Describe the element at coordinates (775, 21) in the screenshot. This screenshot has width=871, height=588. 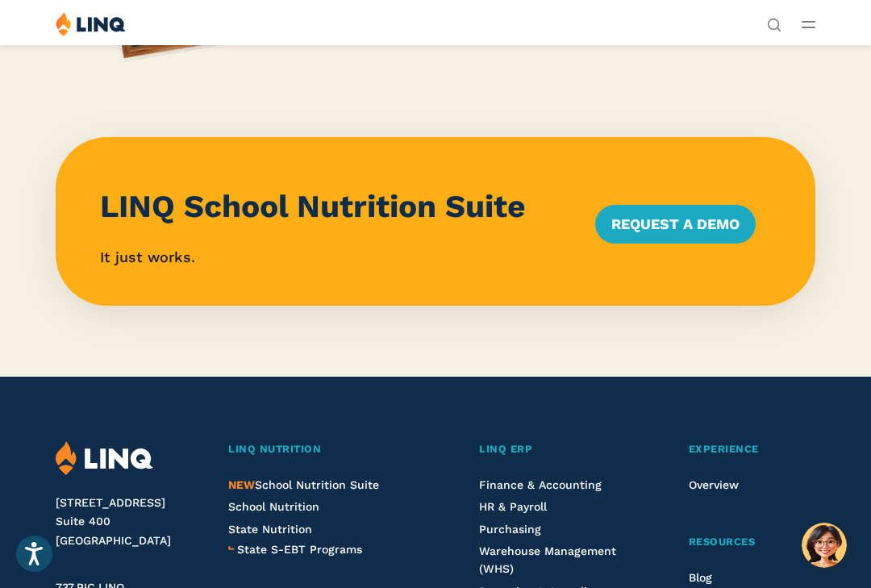
I see `nav: Utility Navigation` at that location.